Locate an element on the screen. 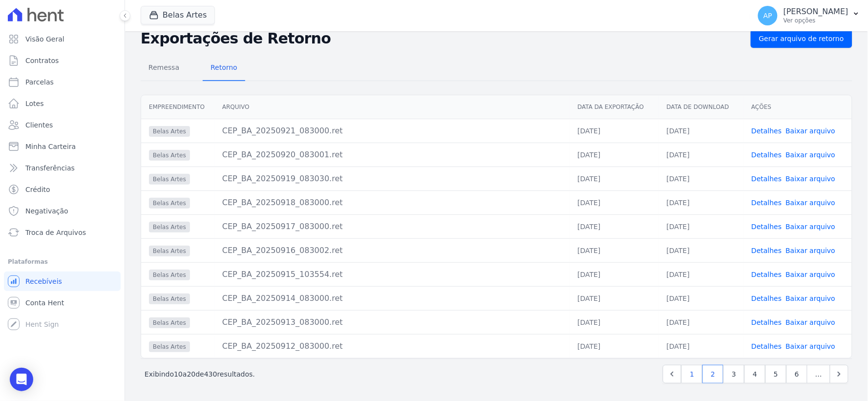 The width and height of the screenshot is (868, 401). a: Negativação is located at coordinates (62, 211).